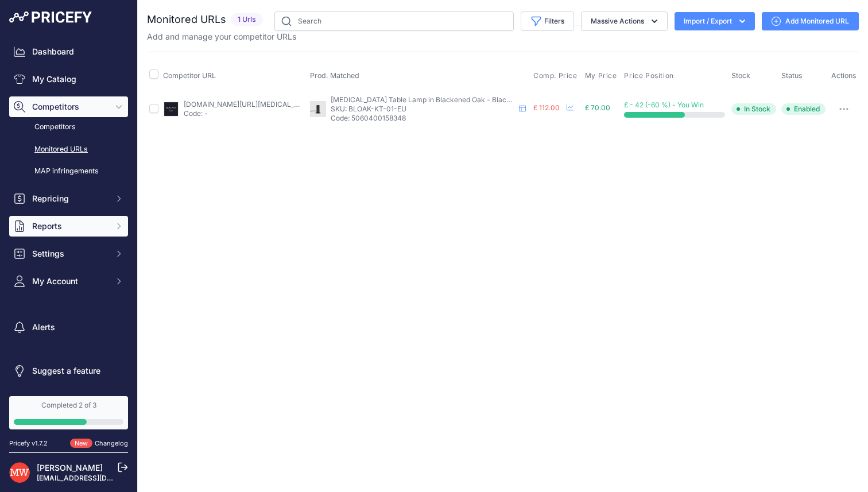 This screenshot has width=868, height=492. I want to click on button: Reports, so click(68, 226).